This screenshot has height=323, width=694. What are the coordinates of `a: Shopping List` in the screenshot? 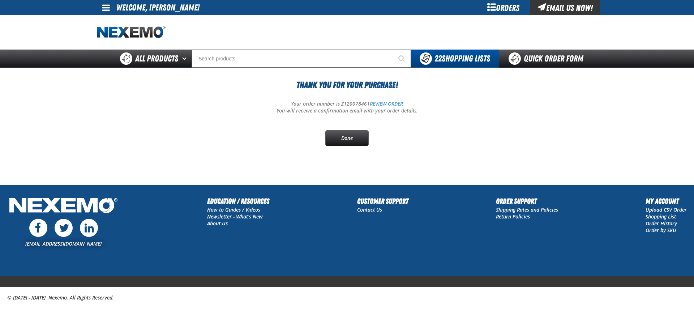 It's located at (661, 216).